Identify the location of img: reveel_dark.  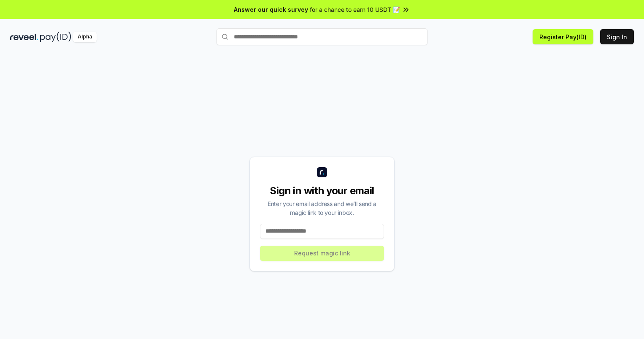
(24, 37).